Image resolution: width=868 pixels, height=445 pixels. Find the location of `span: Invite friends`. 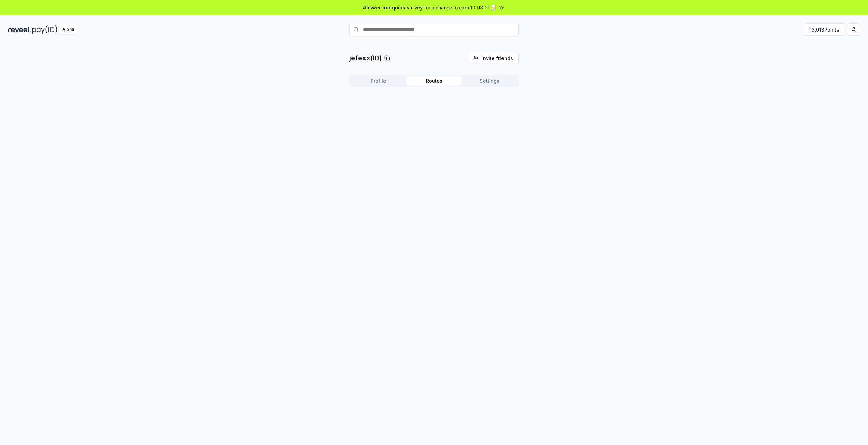

span: Invite friends is located at coordinates (497, 58).